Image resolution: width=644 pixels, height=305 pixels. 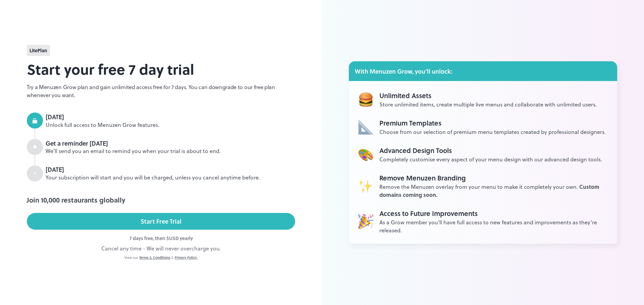 I want to click on div: Your subscription will start and you will be charged, unless you cancel anytime before., so click(x=171, y=178).